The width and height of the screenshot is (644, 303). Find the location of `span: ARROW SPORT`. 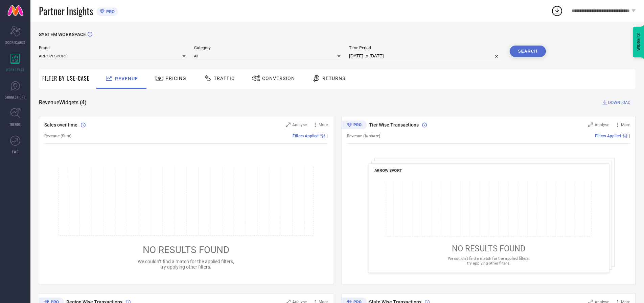

span: ARROW SPORT is located at coordinates (388, 171).